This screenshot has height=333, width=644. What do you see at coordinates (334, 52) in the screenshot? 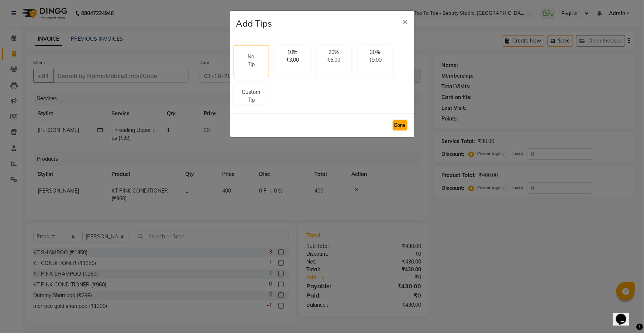
I see `p: 20%` at bounding box center [334, 52].